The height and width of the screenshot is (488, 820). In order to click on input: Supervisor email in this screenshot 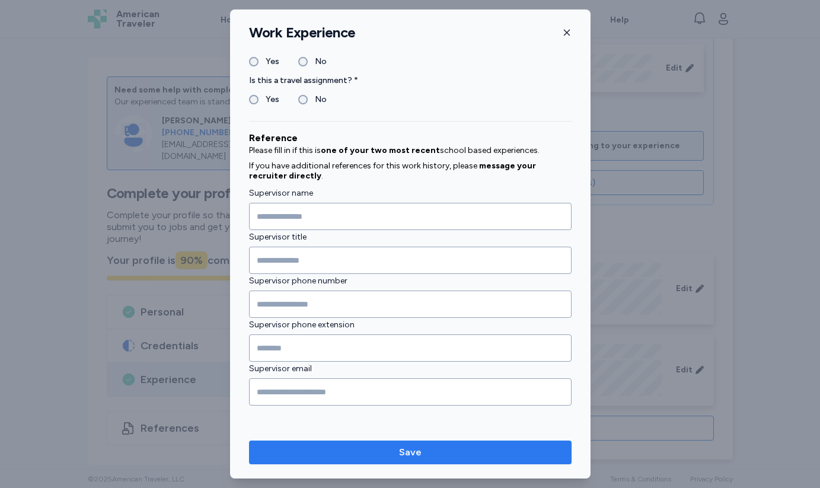, I will do `click(410, 392)`.